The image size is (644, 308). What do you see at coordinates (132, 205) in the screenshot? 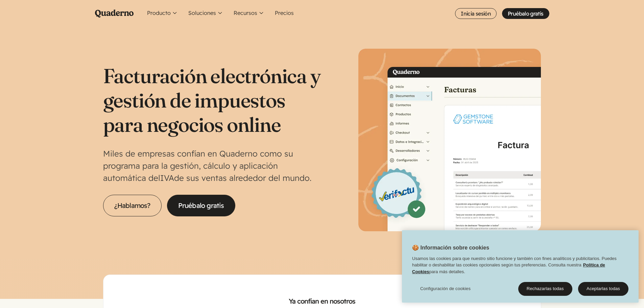
I see `a: ¿Hablamos?` at bounding box center [132, 205].